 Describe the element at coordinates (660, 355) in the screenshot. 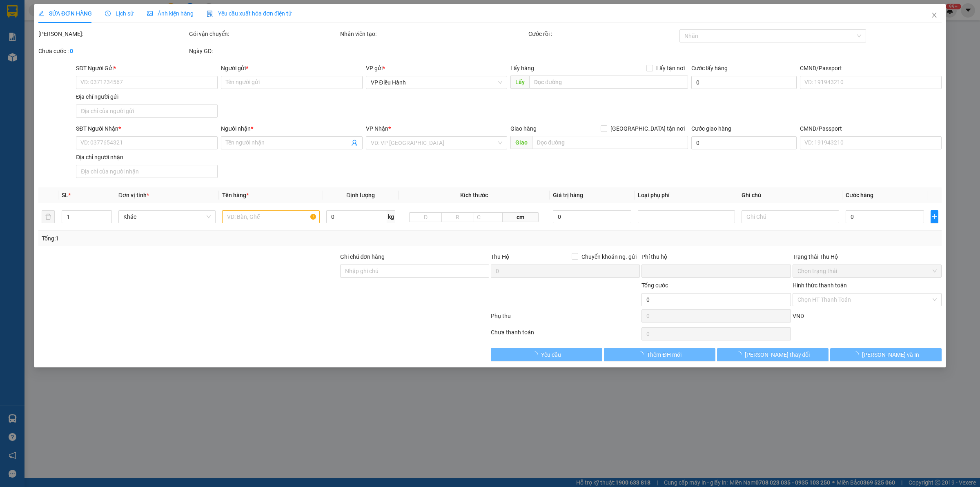

I see `button: Thêm ĐH mới` at that location.